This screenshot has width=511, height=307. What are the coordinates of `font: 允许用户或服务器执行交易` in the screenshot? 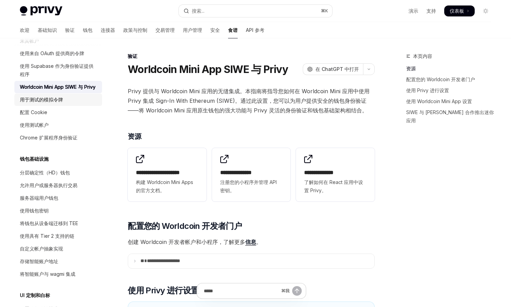 It's located at (49, 185).